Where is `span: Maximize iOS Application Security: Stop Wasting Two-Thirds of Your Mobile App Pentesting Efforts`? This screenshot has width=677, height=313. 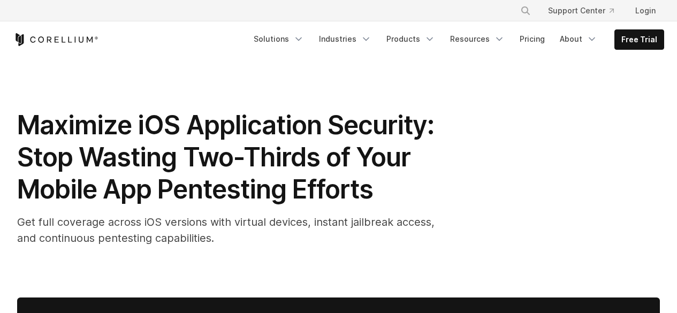
span: Maximize iOS Application Security: Stop Wasting Two-Thirds of Your Mobile App Pentesting Efforts is located at coordinates (225, 157).